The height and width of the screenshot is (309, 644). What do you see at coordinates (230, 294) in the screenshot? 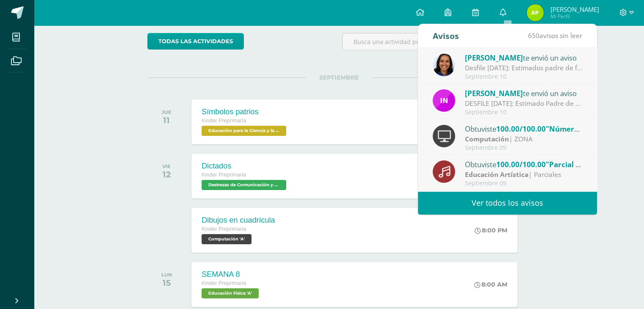
I see `span: Educación Física 'A'` at bounding box center [230, 294].